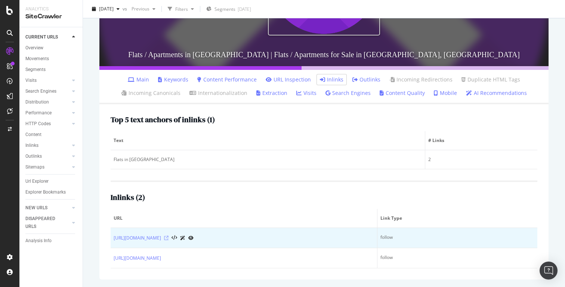  What do you see at coordinates (51, 181) in the screenshot?
I see `a: Url Explorer` at bounding box center [51, 181].